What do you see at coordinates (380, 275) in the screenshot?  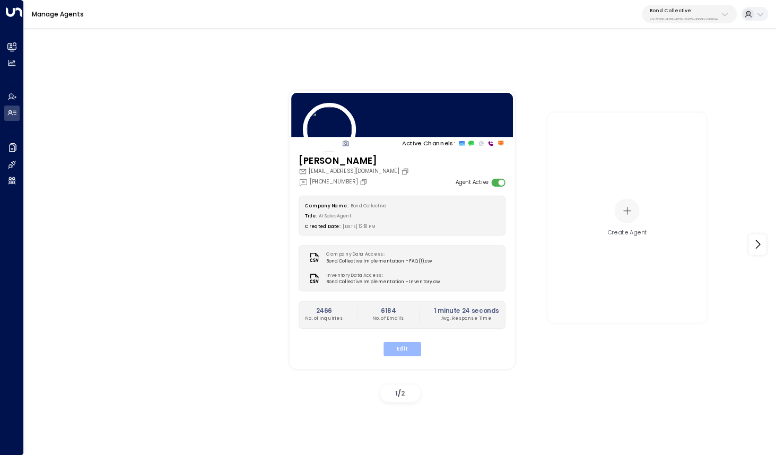 I see `label: Inventory Data Access:` at bounding box center [380, 275].